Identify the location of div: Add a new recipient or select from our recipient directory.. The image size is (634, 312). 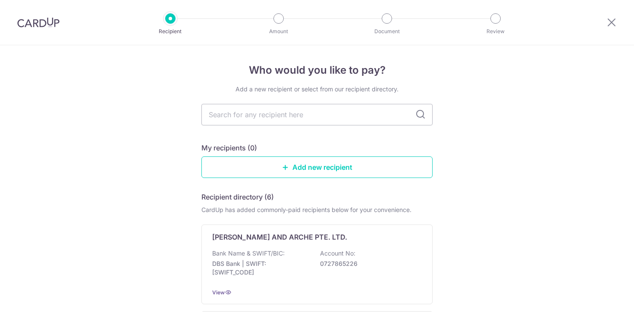
(317, 89).